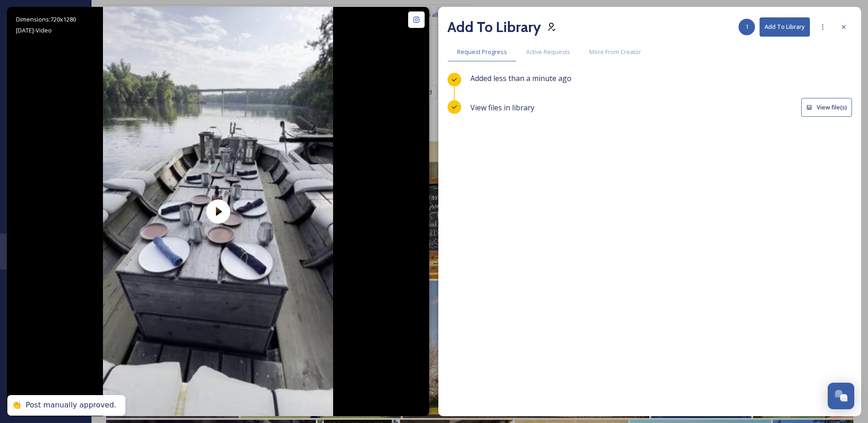 The height and width of the screenshot is (423, 868). Describe the element at coordinates (503, 107) in the screenshot. I see `span: View files in library` at that location.